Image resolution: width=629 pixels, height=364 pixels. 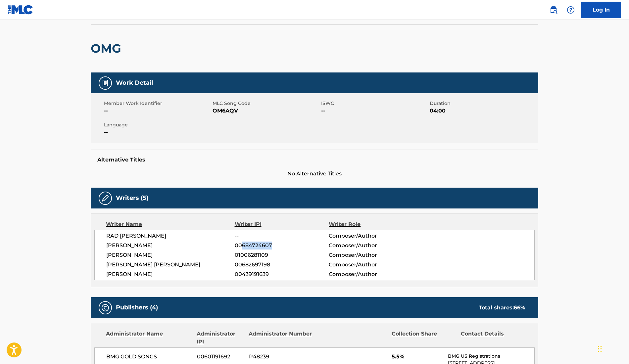 I want to click on img: help, so click(x=571, y=10).